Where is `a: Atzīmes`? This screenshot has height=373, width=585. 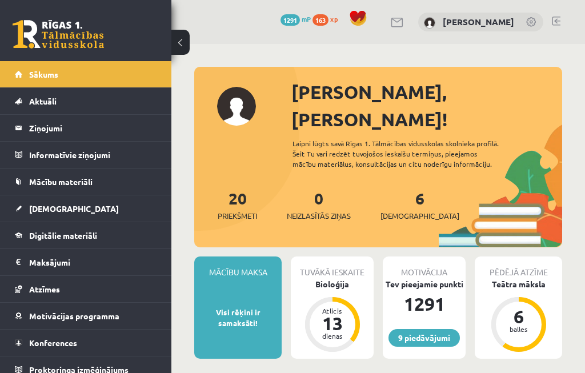
a: Atzīmes is located at coordinates (86, 289).